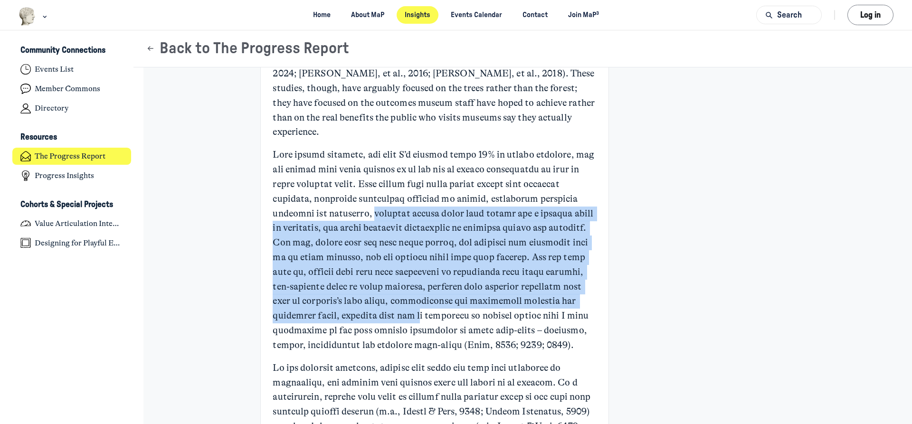 Image resolution: width=912 pixels, height=424 pixels. What do you see at coordinates (64, 176) in the screenshot?
I see `h4: Progress Insights` at bounding box center [64, 176].